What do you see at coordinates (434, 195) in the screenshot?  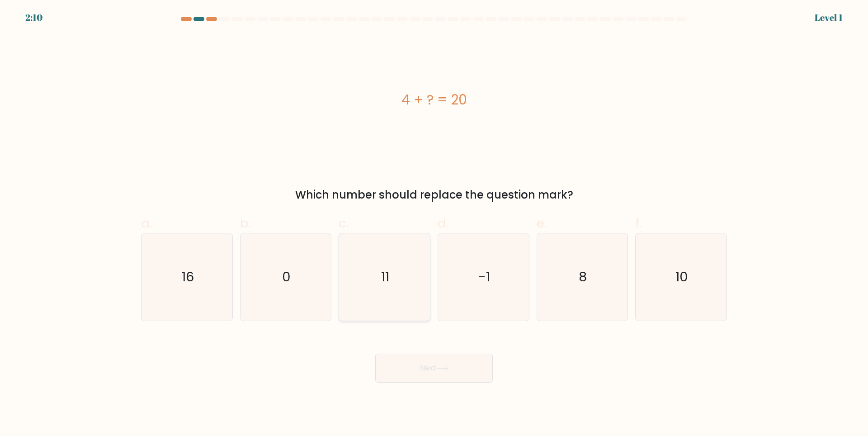 I see `div: Which number should replace the question mark?` at bounding box center [434, 195].